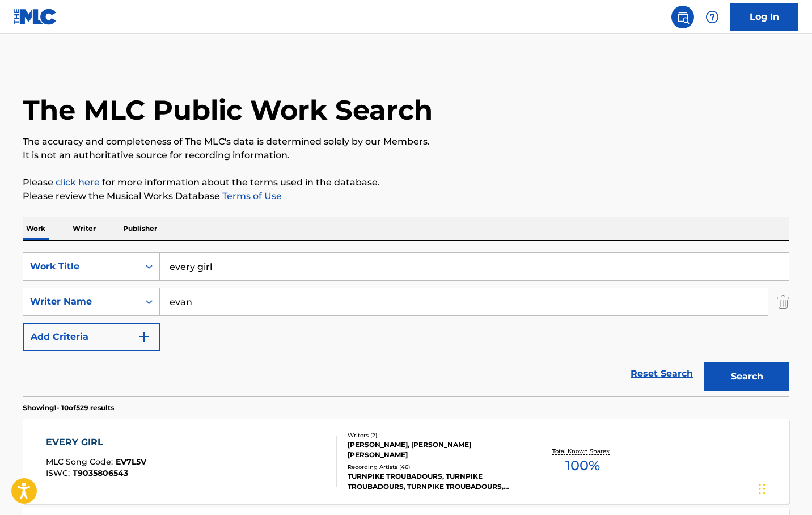 The height and width of the screenshot is (515, 812). Describe the element at coordinates (81, 267) in the screenshot. I see `div: Work Title` at that location.